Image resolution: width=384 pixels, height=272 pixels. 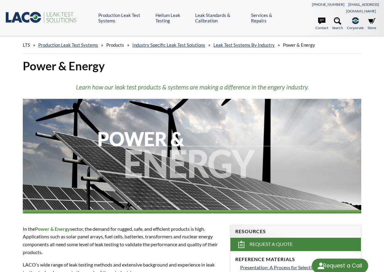 What do you see at coordinates (267, 18) in the screenshot?
I see `a: Services & Repairs` at bounding box center [267, 18].